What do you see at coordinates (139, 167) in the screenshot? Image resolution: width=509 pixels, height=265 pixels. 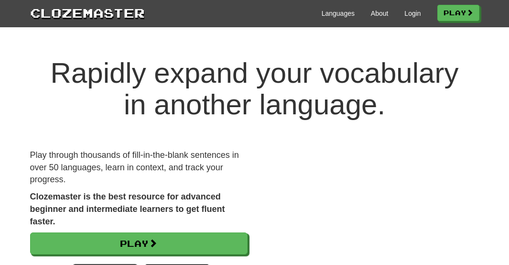 I see `p: Play through thousands of fill-in-the-blank sentences in over 50 languages, learn in context, and...` at bounding box center [139, 167].